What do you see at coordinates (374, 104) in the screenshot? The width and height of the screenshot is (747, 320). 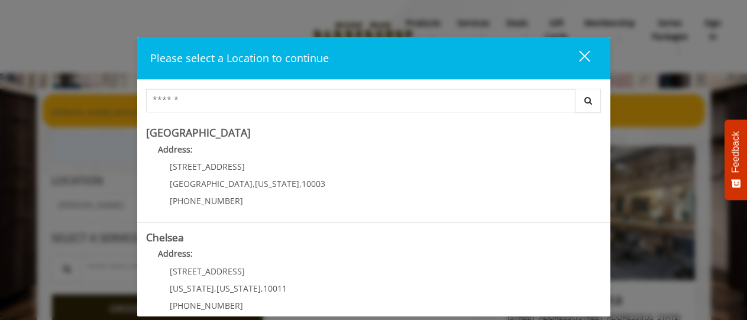 I see `div: Center Select` at bounding box center [374, 104].